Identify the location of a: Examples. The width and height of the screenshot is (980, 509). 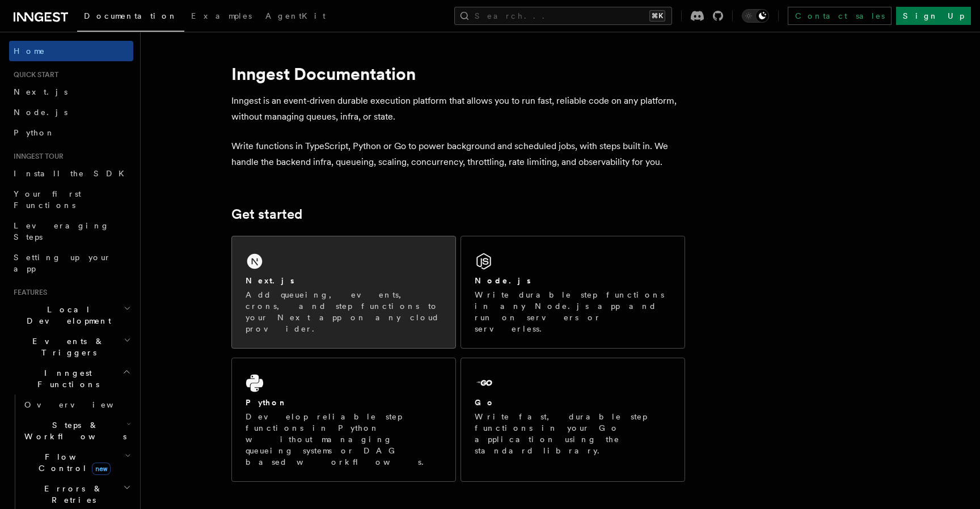
(221, 17).